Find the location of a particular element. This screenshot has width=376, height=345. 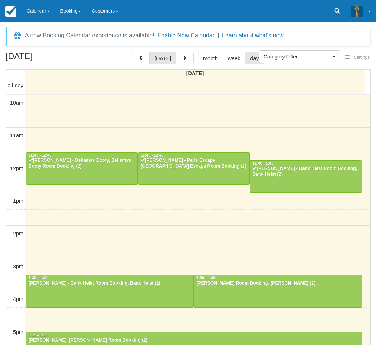

span: 4pm is located at coordinates (18, 300).